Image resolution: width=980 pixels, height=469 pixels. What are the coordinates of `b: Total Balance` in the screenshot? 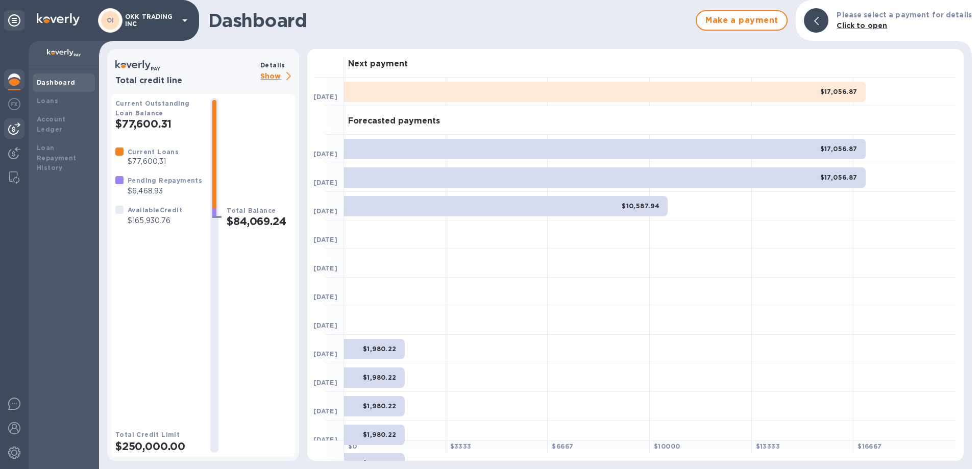 It's located at (251, 210).